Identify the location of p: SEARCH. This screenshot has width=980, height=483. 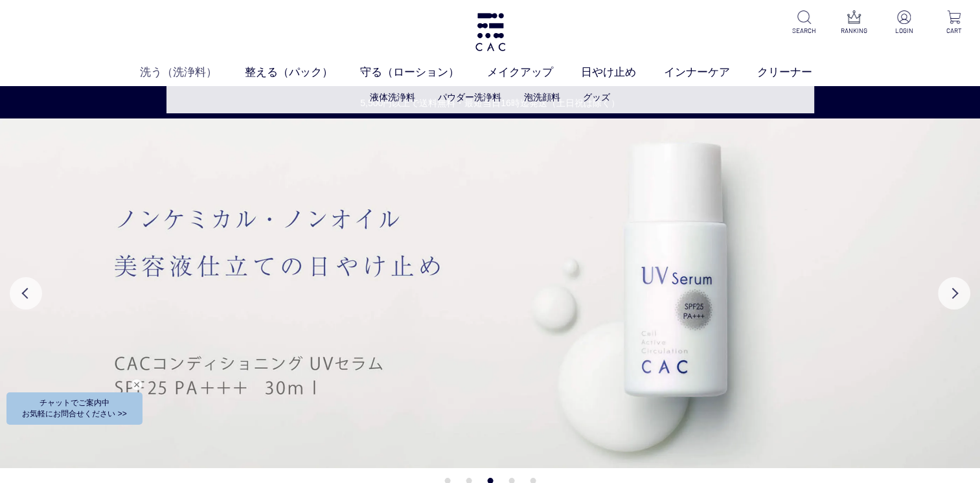
(804, 30).